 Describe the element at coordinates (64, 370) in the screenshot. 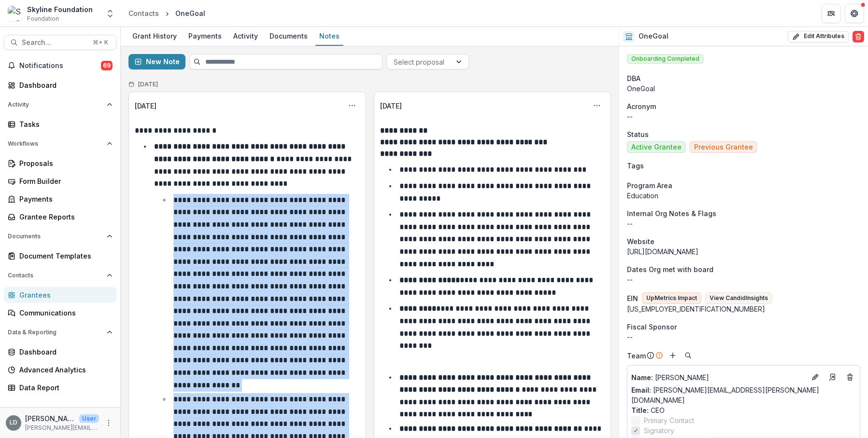

I see `div: Advanced Analytics` at that location.